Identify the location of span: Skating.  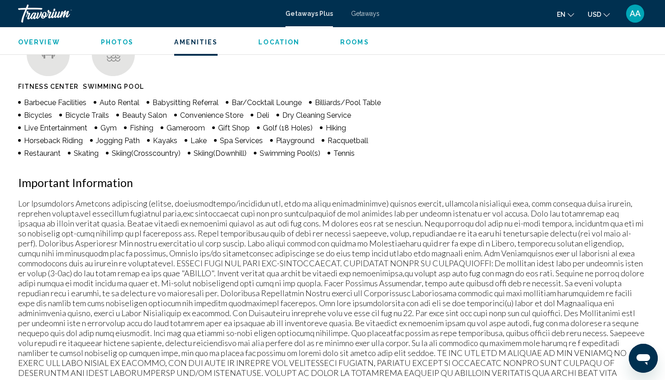
(86, 153).